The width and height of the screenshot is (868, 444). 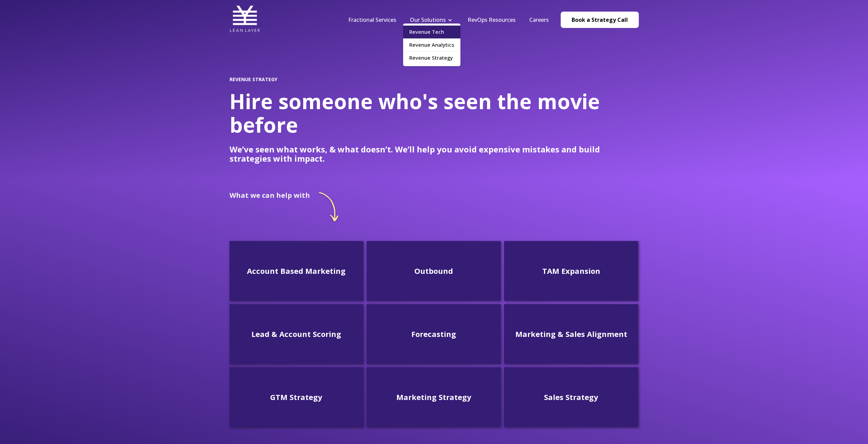 I want to click on h2: What we can help with, so click(x=270, y=195).